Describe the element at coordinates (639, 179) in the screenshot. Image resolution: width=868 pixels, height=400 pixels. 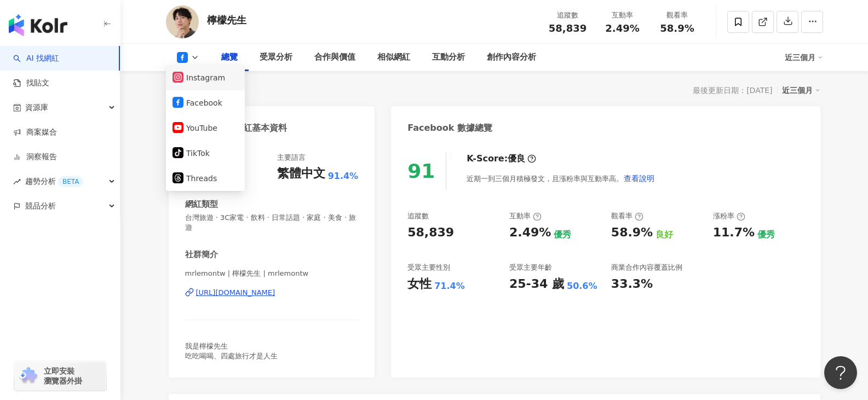
I see `button: 查看說明` at that location.